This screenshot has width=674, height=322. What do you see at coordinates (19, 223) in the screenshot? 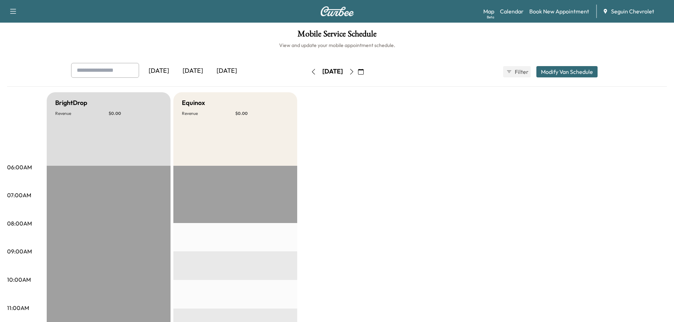
I see `p: 08:00AM` at bounding box center [19, 223].